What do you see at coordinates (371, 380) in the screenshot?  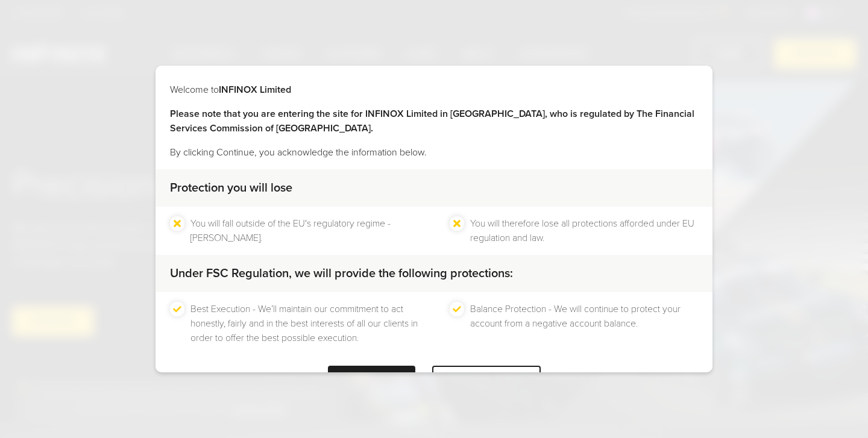 I see `div: CONTINUE` at bounding box center [371, 380].